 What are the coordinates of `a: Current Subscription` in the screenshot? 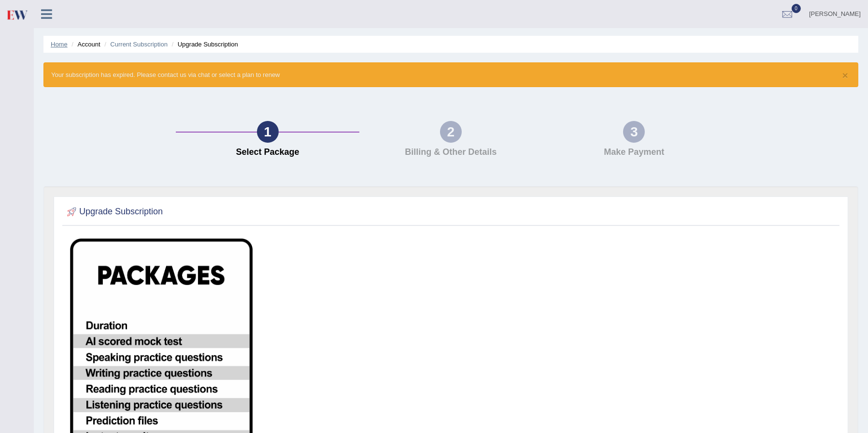 It's located at (138, 44).